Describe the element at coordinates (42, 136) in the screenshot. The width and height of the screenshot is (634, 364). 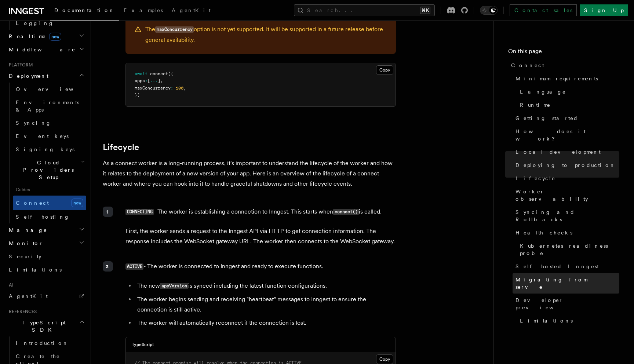
I see `span: Event keys` at that location.